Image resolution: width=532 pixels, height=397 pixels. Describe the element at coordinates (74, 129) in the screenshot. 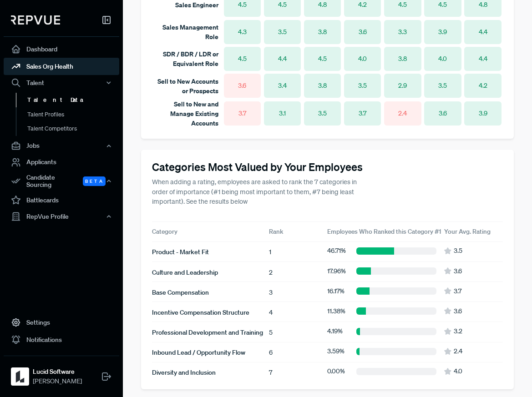

I see `a: Talent Competitors` at that location.